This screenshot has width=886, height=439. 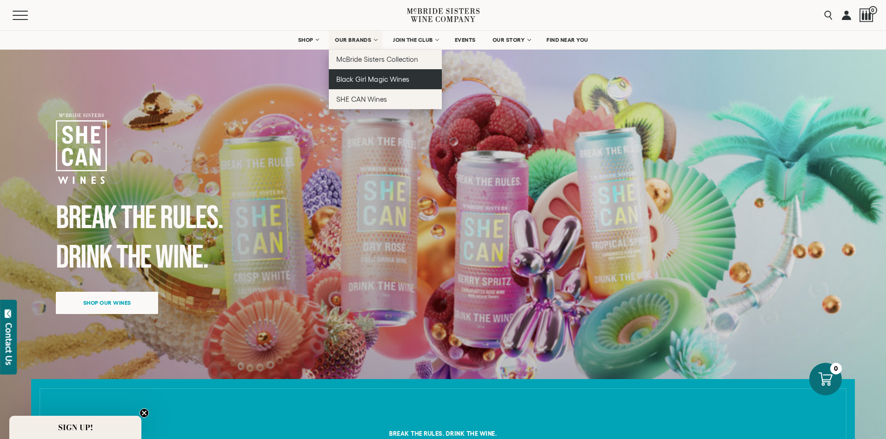 What do you see at coordinates (86, 219) in the screenshot?
I see `span: Break` at bounding box center [86, 219].